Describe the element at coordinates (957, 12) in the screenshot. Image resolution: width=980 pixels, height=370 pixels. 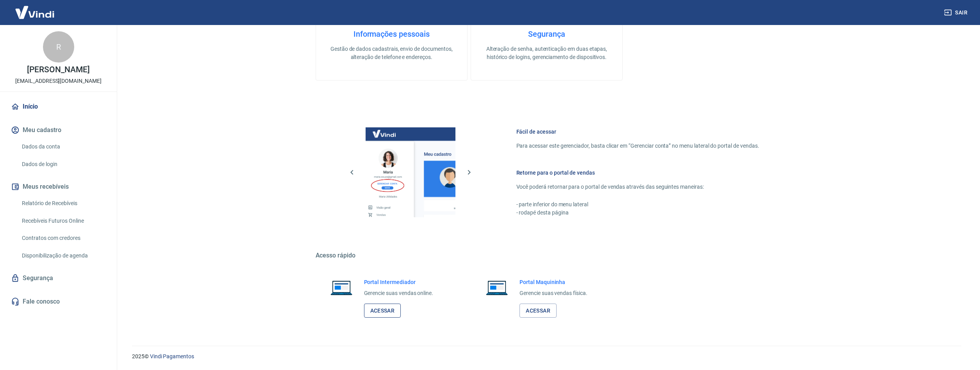
I see `button: Sair` at that location.